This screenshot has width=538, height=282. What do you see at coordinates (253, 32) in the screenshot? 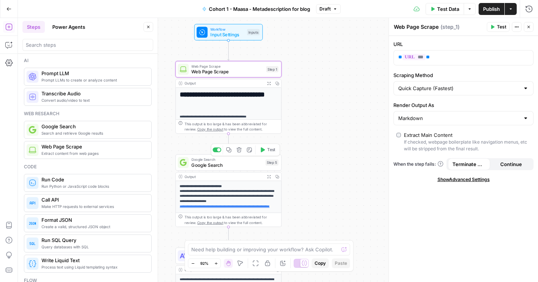
I see `div: Inputs` at bounding box center [253, 32].